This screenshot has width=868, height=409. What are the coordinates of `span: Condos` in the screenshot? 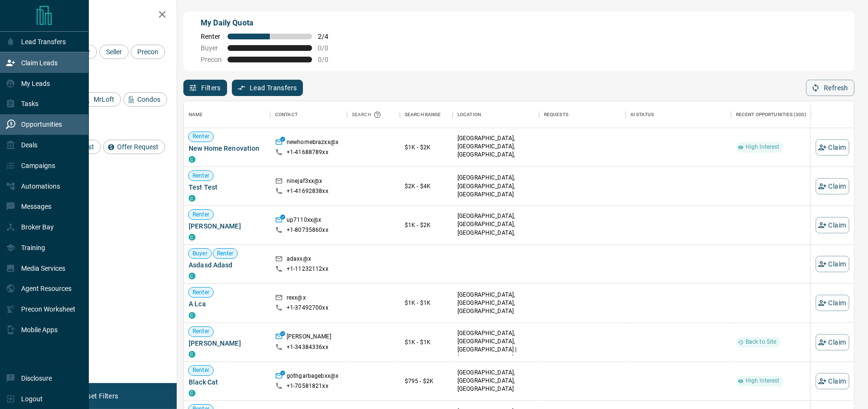 It's located at (149, 100).